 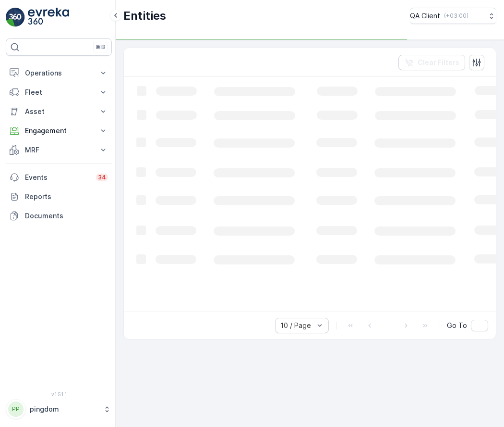 What do you see at coordinates (58, 73) in the screenshot?
I see `button: Operations` at bounding box center [58, 73].